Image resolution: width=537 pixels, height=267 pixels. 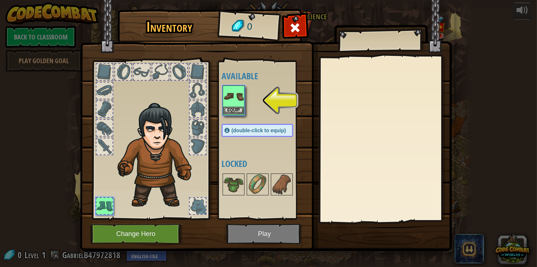 What do you see at coordinates (234, 110) in the screenshot?
I see `button: Equip` at bounding box center [234, 110].